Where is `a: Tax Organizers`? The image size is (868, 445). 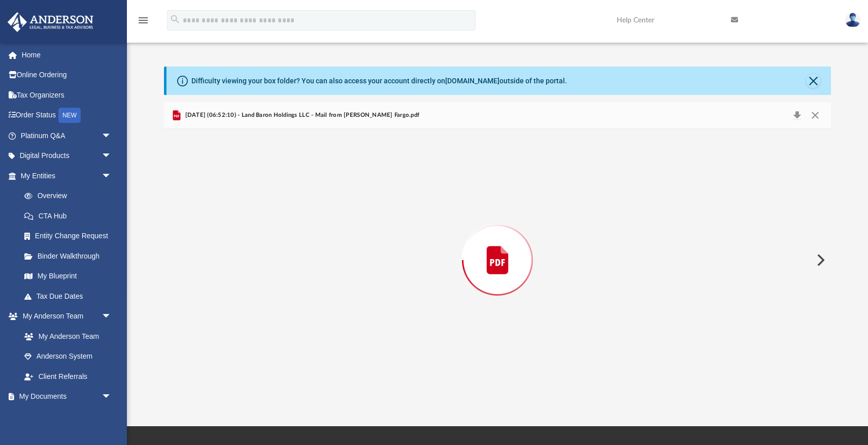 a: Tax Organizers is located at coordinates (67, 95).